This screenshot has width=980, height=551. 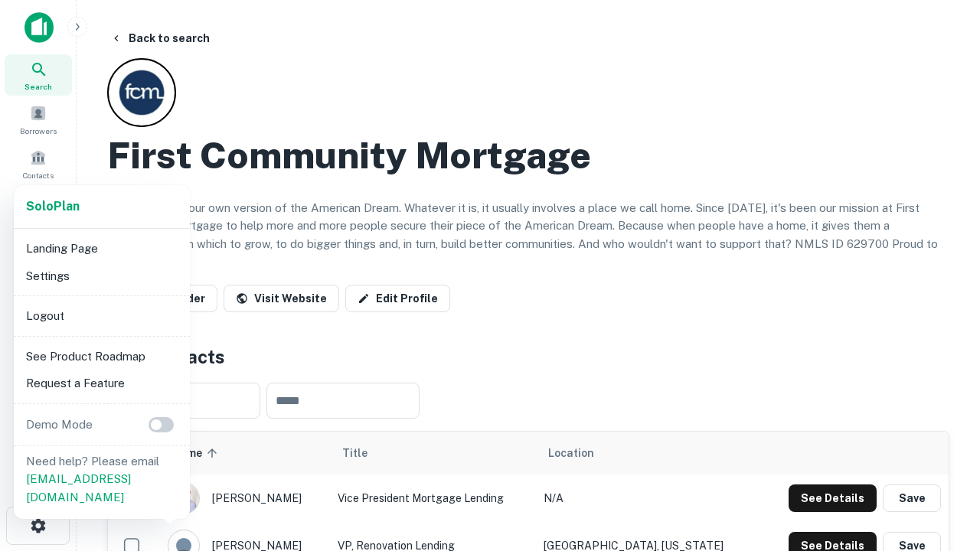 What do you see at coordinates (59, 425) in the screenshot?
I see `p: Demo Mode` at bounding box center [59, 425].